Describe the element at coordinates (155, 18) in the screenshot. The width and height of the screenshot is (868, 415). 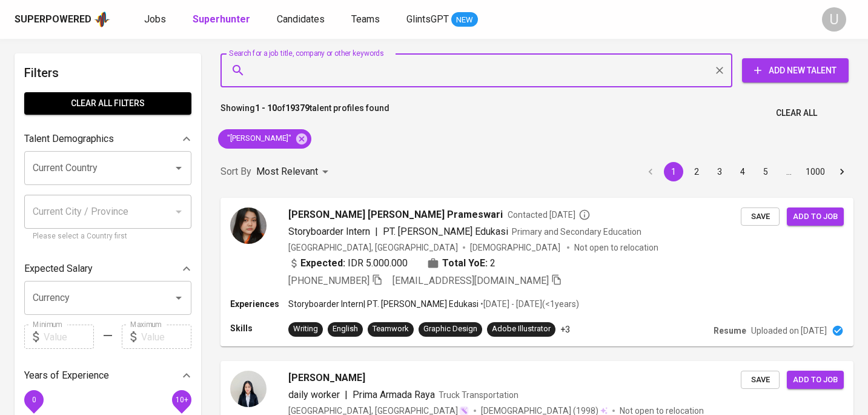
I see `span: Jobs` at that location.